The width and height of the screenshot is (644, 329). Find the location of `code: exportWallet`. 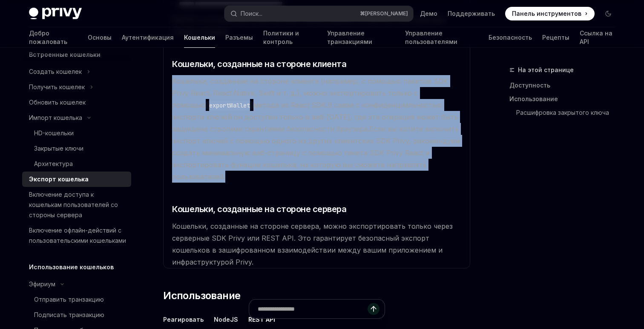

code: exportWallet is located at coordinates (230, 105).